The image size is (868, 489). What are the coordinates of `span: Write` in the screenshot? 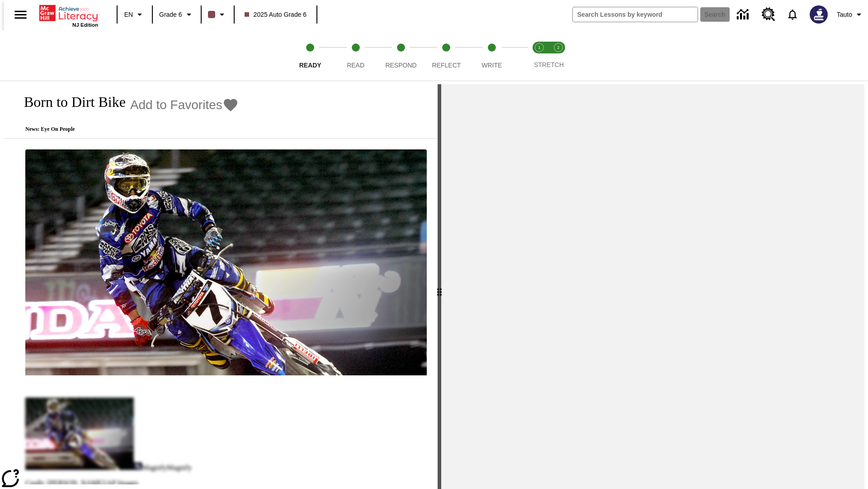 It's located at (492, 65).